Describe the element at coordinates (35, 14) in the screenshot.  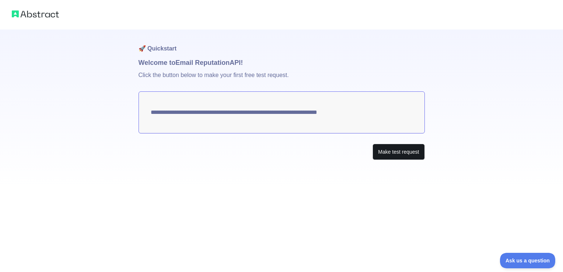
I see `img: Abstract logo` at that location.